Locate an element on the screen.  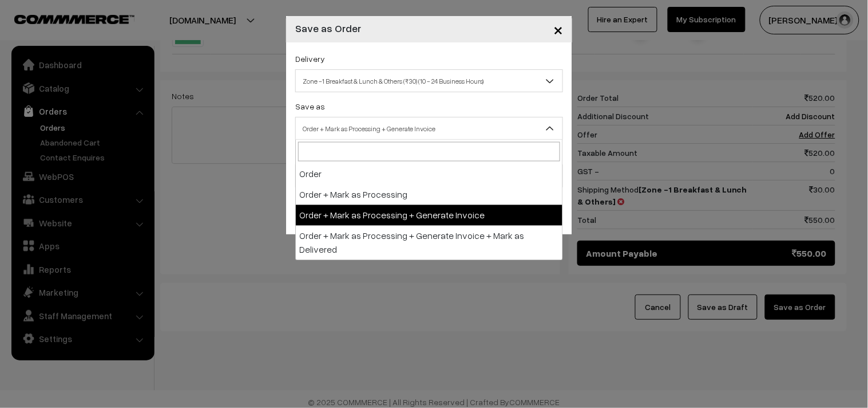
li: Order + Mark as Processing is located at coordinates (429, 194).